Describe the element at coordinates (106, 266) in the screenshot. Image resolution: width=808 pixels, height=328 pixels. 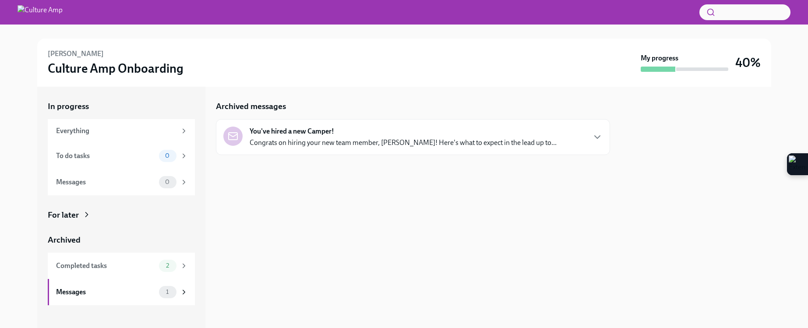
I see `div: Completed tasks` at that location.